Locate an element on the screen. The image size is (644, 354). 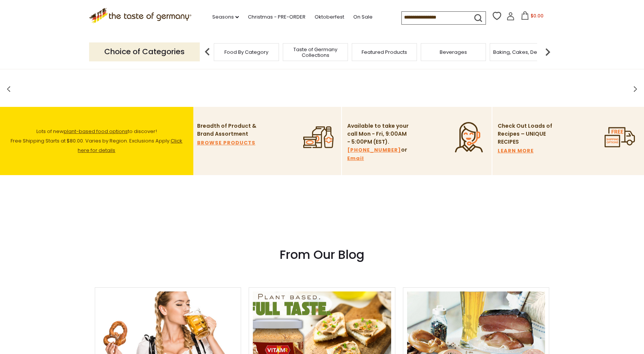
span: $0.00 is located at coordinates (537, 15).